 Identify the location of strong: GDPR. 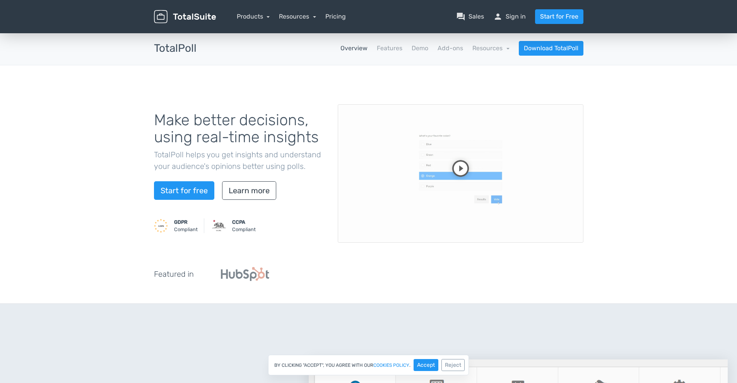
(181, 222).